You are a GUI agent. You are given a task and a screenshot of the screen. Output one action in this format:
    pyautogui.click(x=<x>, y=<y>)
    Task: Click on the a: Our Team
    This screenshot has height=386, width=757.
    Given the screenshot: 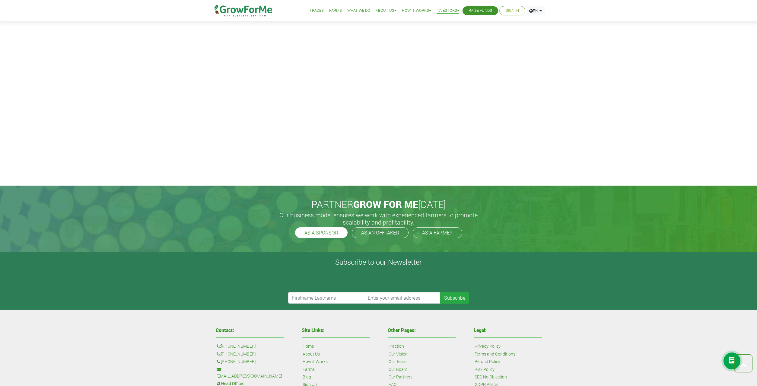 What is the action you would take?
    pyautogui.click(x=397, y=362)
    